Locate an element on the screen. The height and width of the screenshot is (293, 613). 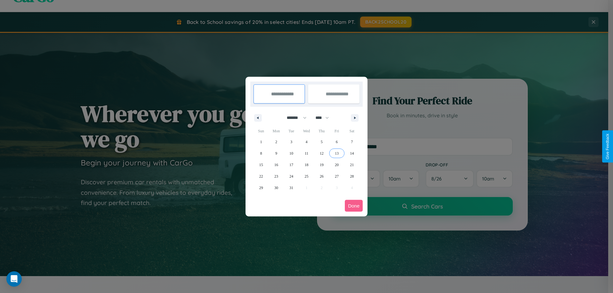
div: Give Feedback is located at coordinates (607, 146).